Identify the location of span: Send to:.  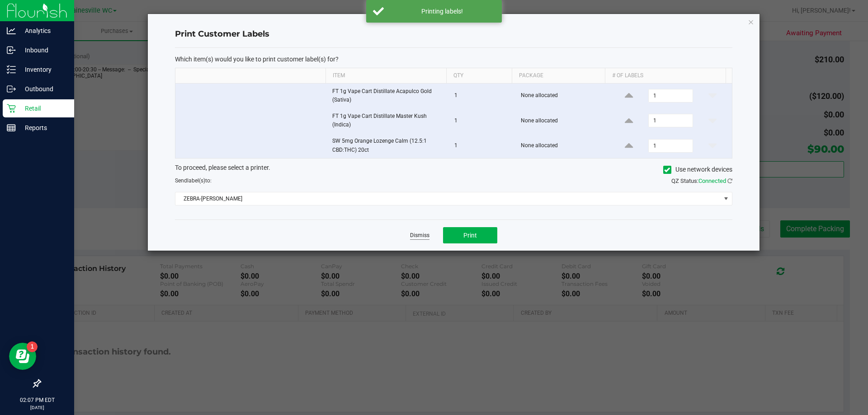
(193, 181).